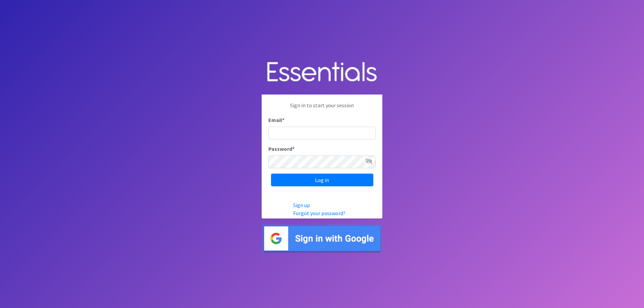 The width and height of the screenshot is (644, 308). Describe the element at coordinates (319, 213) in the screenshot. I see `a: Forgot your password?` at that location.